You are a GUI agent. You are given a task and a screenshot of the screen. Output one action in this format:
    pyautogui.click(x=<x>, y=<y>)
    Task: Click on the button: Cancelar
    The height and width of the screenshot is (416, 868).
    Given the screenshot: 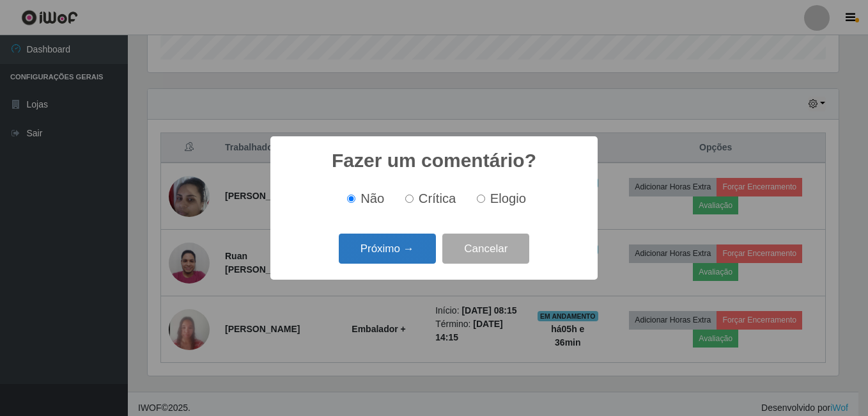 What is the action you would take?
    pyautogui.click(x=486, y=248)
    